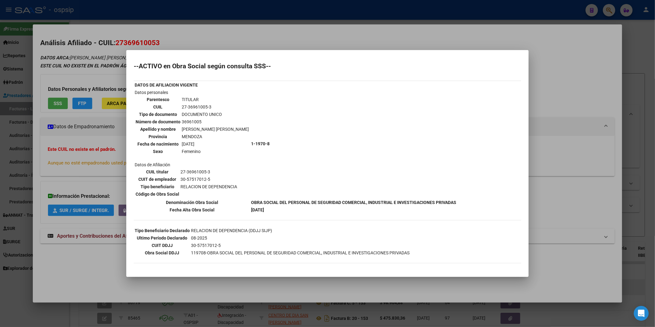 This screenshot has height=327, width=655. What do you see at coordinates (208, 187) in the screenshot?
I see `td: RELACION DE DEPENDENCIA` at bounding box center [208, 187].